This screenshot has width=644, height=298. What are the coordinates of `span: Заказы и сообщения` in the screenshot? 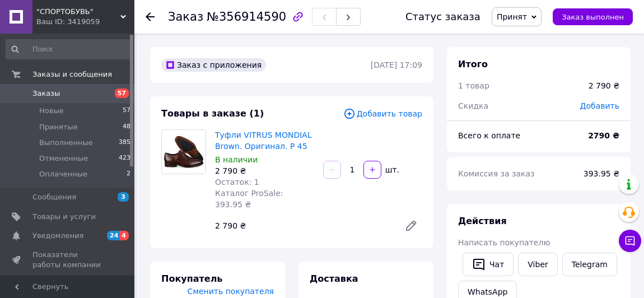 It's located at (72, 74).